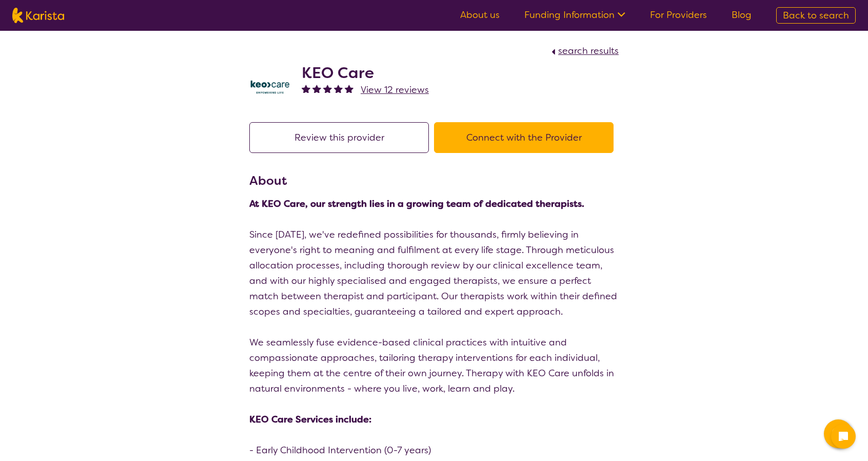 This screenshot has height=461, width=868. Describe the element at coordinates (679, 15) in the screenshot. I see `a: For Providers` at that location.